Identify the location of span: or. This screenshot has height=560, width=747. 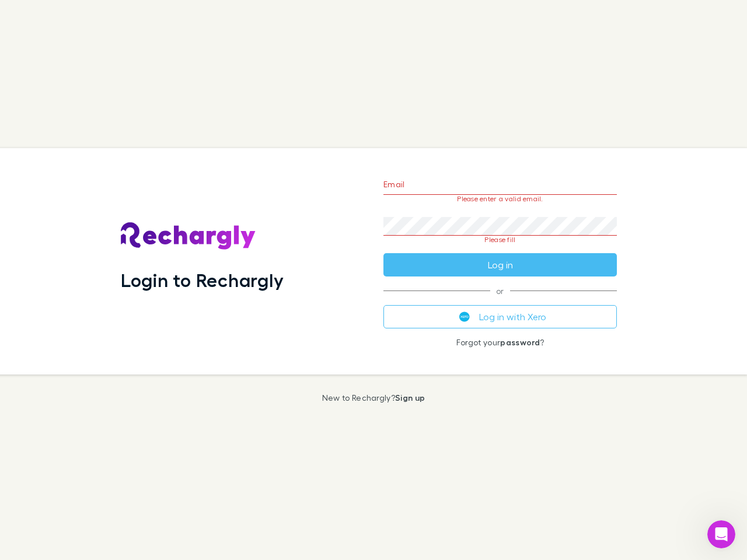
(500, 290).